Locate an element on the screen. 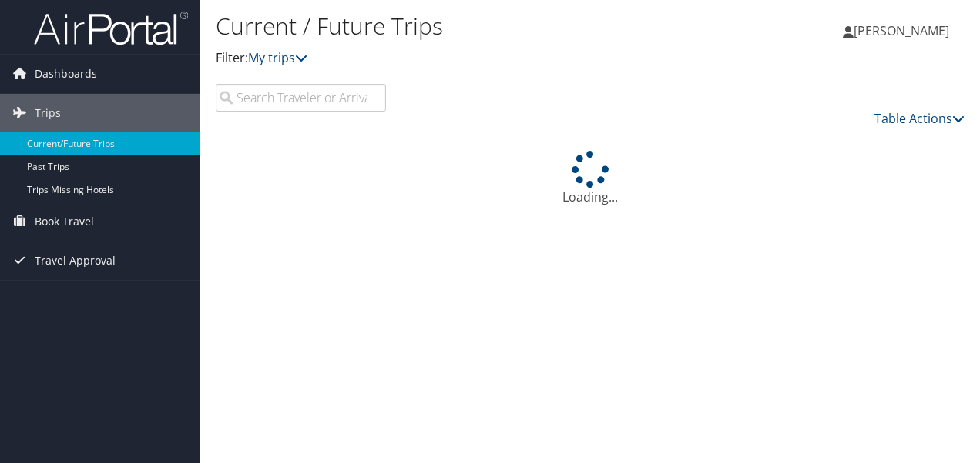 The image size is (980, 463). span: Book Travel is located at coordinates (64, 222).